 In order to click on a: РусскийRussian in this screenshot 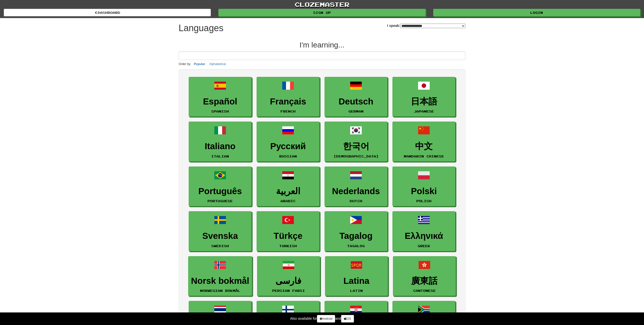, I will do `click(288, 141)`.